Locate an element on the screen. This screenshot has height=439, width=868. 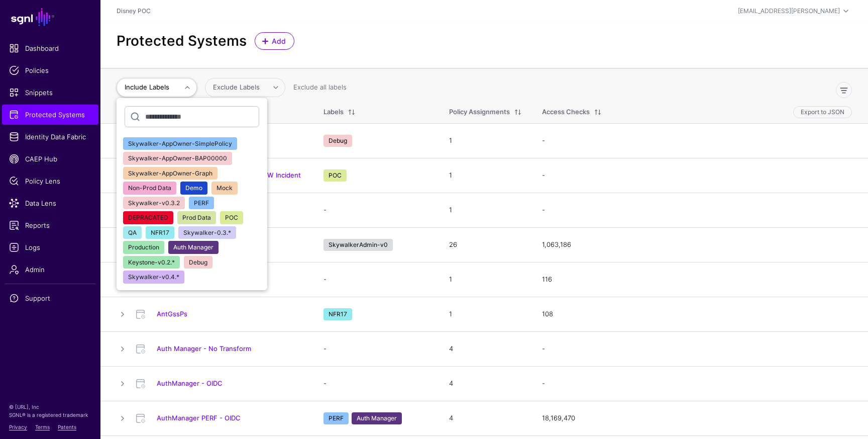
button: Auth Manager is located at coordinates (193, 247).